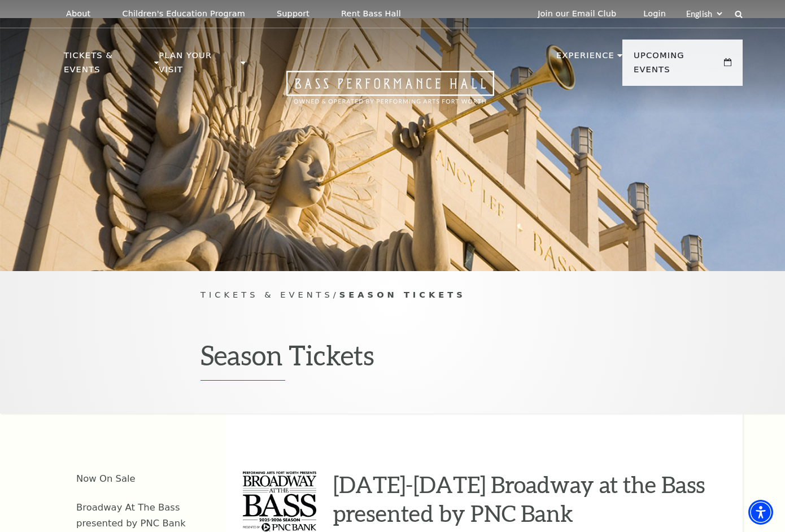  Describe the element at coordinates (677, 66) in the screenshot. I see `p: Upcoming Events` at that location.